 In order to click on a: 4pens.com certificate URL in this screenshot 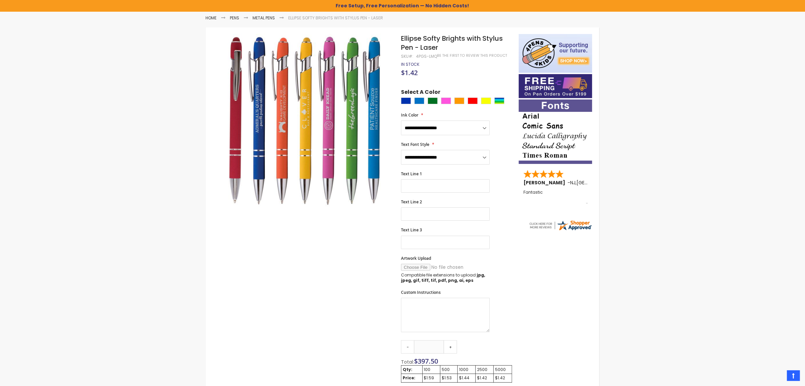, I will do `click(560, 229)`.